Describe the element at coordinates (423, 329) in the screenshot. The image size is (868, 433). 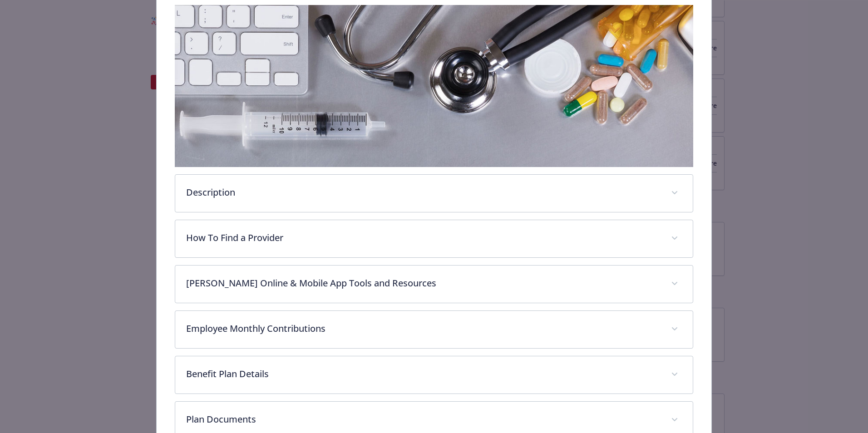
I see `p: Employee Monthly Contributions` at that location.